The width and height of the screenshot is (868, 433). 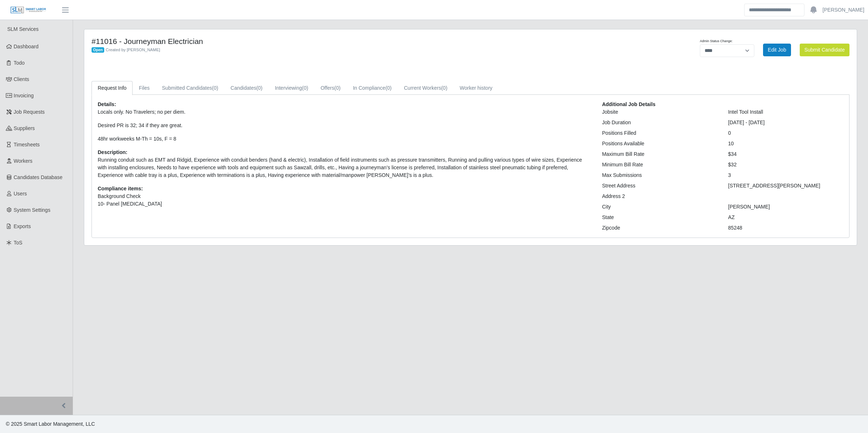 What do you see at coordinates (344, 196) in the screenshot?
I see `li: Background Check` at bounding box center [344, 196].